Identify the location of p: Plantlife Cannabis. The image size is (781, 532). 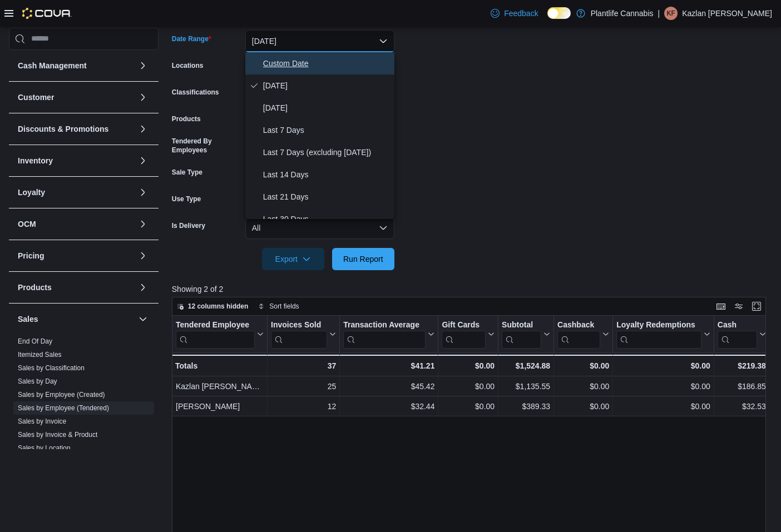
(622, 14).